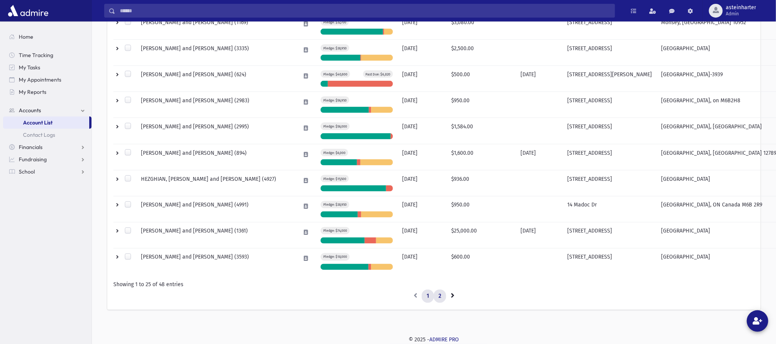 Image resolution: width=776 pixels, height=344 pixels. I want to click on span: Contact Logs, so click(39, 135).